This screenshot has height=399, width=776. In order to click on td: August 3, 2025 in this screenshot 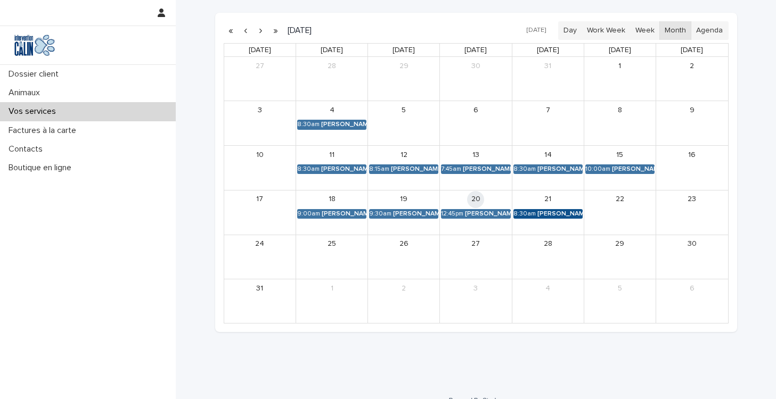, I will do `click(260, 124)`.